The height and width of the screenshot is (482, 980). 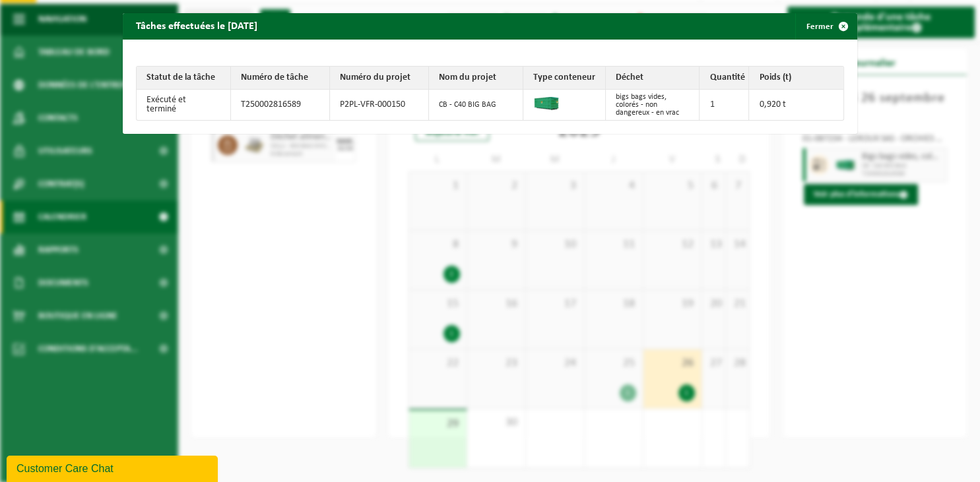 I want to click on td: P2PL-VFR-000150, so click(x=379, y=105).